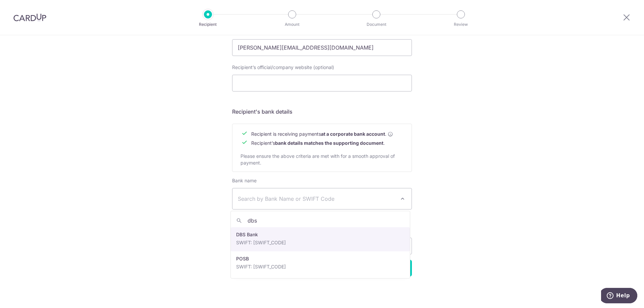 The width and height of the screenshot is (644, 308). What do you see at coordinates (283, 67) in the screenshot?
I see `label: Recipient’s official/company website (optional)` at bounding box center [283, 67].